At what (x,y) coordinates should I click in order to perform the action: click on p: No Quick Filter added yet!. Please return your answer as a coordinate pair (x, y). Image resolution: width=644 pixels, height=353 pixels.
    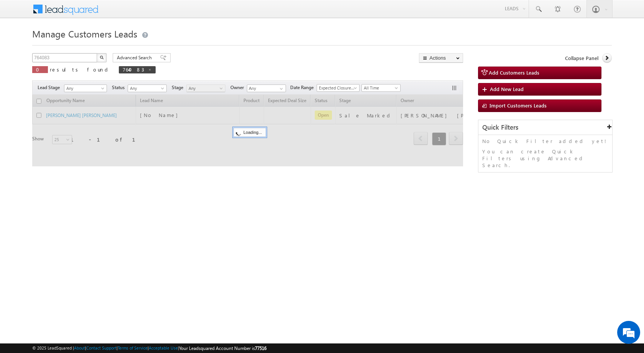
    Looking at the image, I should click on (545, 142).